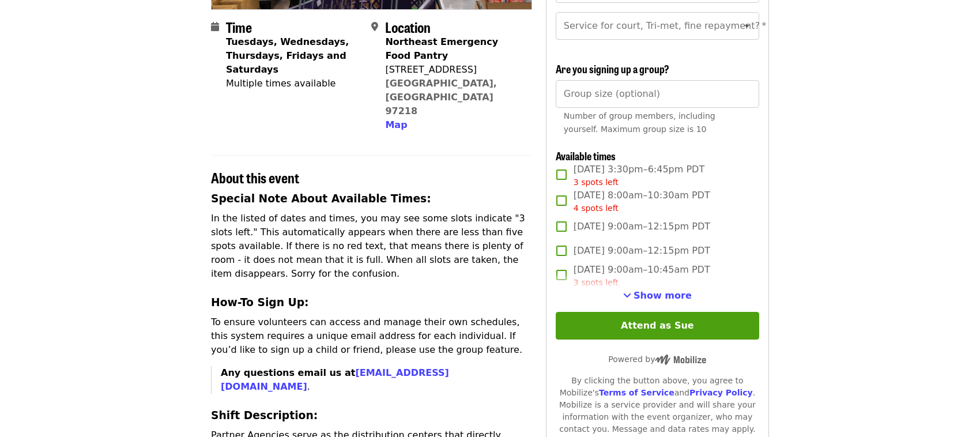  What do you see at coordinates (371, 247) in the screenshot?
I see `p: In the listed of dates and times, you may see some slots indicate "3 slots left." This automatica...` at bounding box center [371, 247].